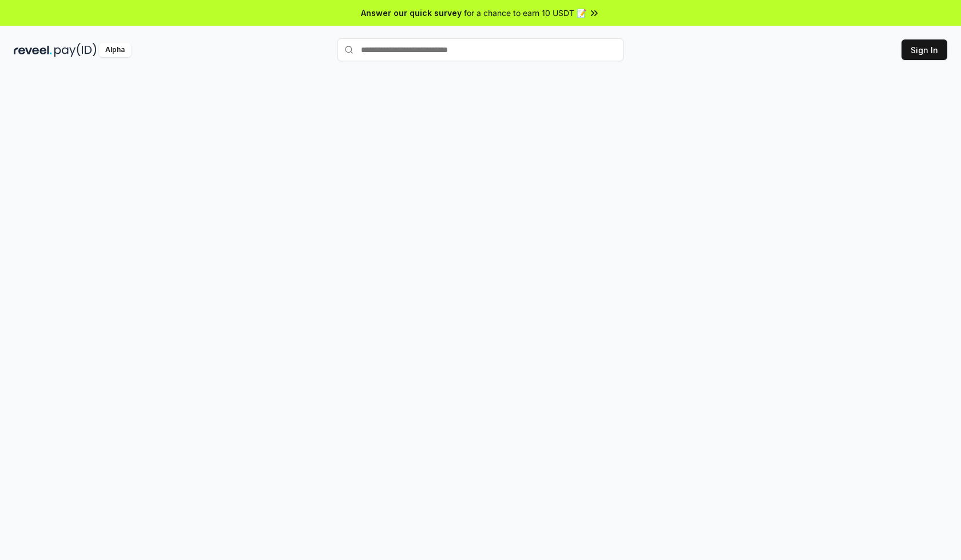  I want to click on button: Sign In, so click(925, 50).